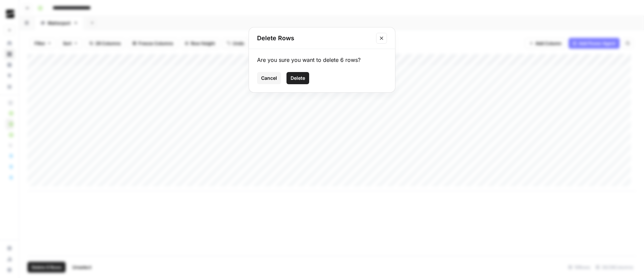 The height and width of the screenshot is (278, 644). What do you see at coordinates (269, 78) in the screenshot?
I see `span: Cancel` at bounding box center [269, 78].